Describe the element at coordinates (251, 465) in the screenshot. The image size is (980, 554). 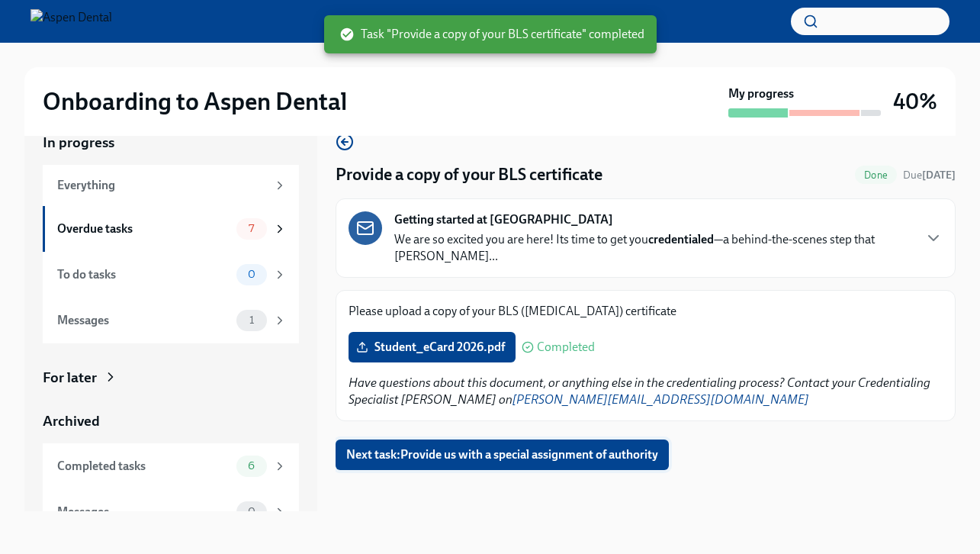
I see `span: 6` at that location.